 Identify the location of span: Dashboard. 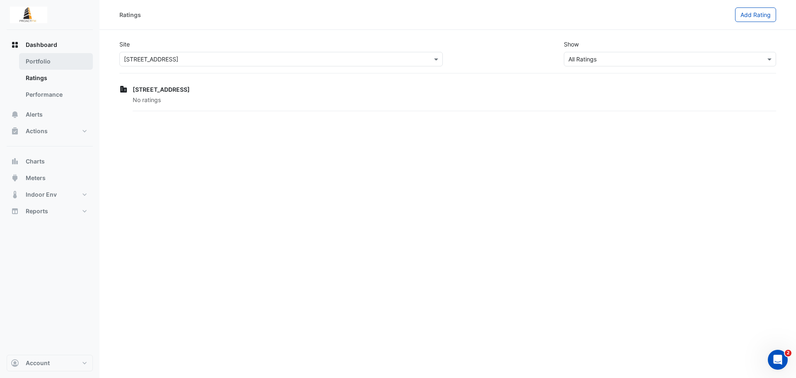
(41, 45).